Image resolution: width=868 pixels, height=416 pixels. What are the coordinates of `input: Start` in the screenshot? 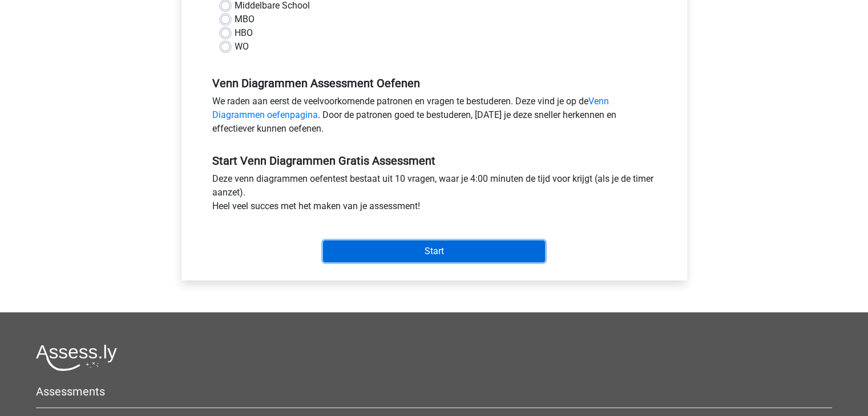 It's located at (434, 251).